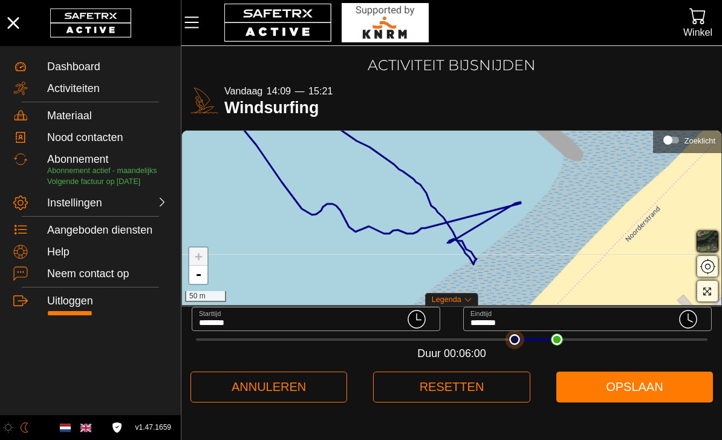 The image size is (722, 440). Describe the element at coordinates (385, 22) in the screenshot. I see `img: RescueLogo.svg` at that location.